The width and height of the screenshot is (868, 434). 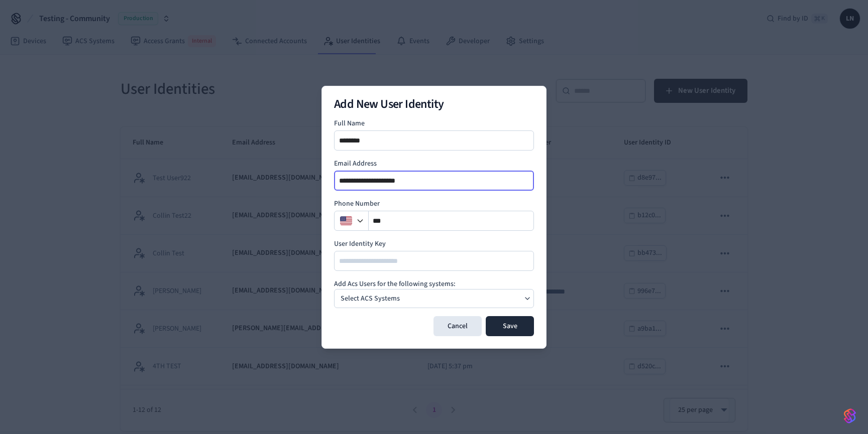 What do you see at coordinates (850, 416) in the screenshot?
I see `img: SeamLogoGradient.69752ec5.svg` at bounding box center [850, 416].